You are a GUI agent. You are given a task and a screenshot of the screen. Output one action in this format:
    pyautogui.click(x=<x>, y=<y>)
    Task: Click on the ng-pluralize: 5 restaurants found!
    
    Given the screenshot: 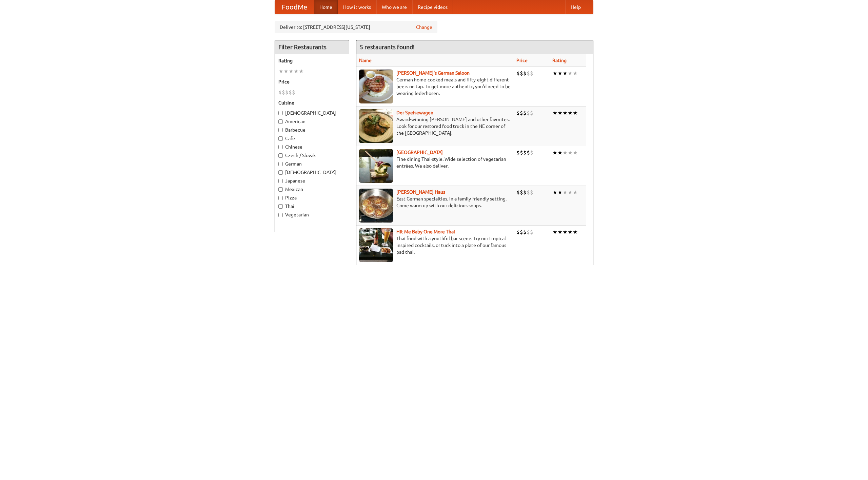 What is the action you would take?
    pyautogui.click(x=387, y=47)
    